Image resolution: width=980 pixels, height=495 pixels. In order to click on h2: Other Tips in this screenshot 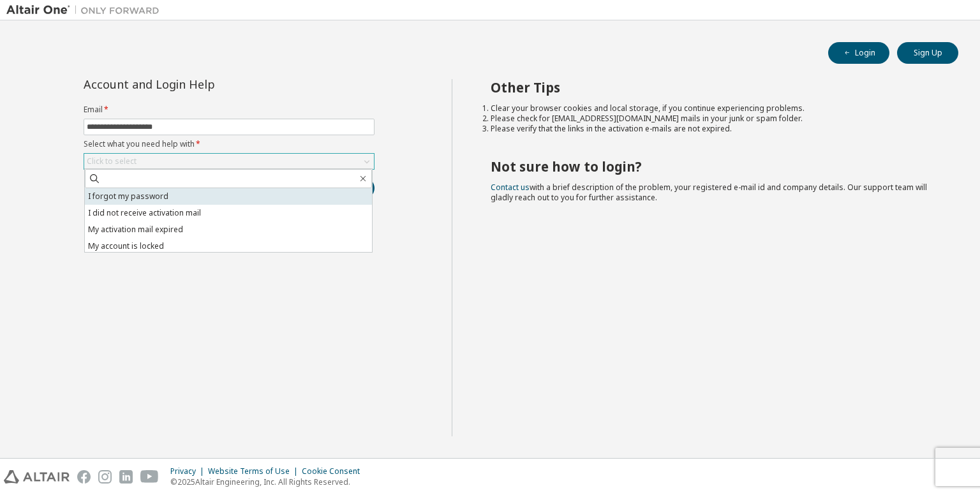, I will do `click(713, 88)`.